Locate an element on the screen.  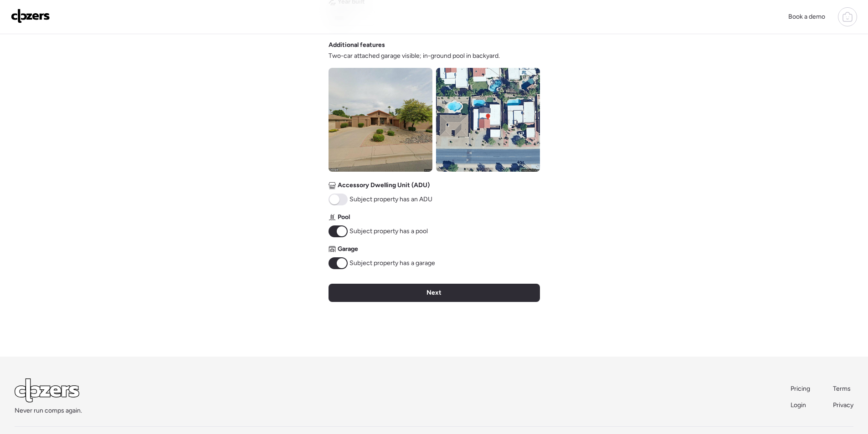
a: Login is located at coordinates (801, 406).